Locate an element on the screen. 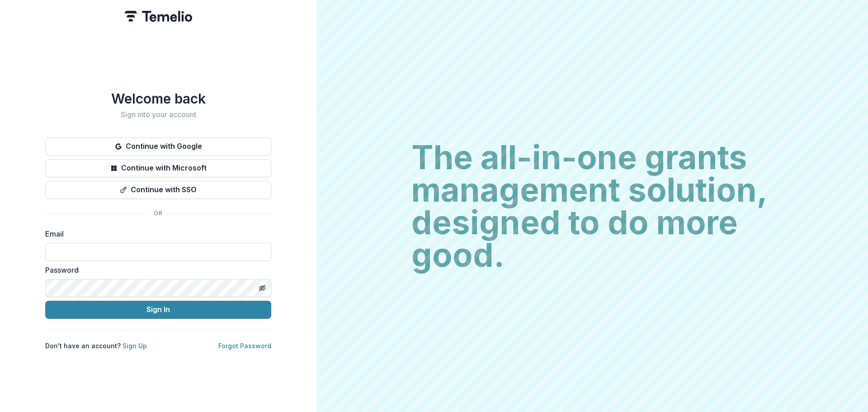 The image size is (868, 412). button: Toggle password visibility is located at coordinates (262, 288).